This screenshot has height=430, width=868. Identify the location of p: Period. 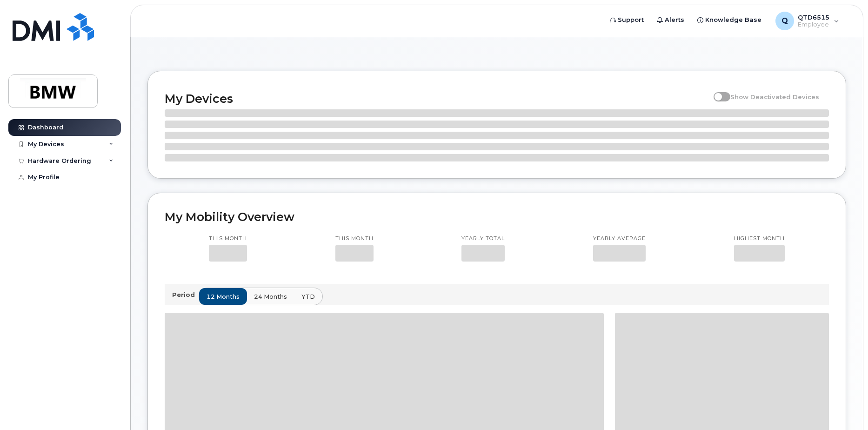
(185, 294).